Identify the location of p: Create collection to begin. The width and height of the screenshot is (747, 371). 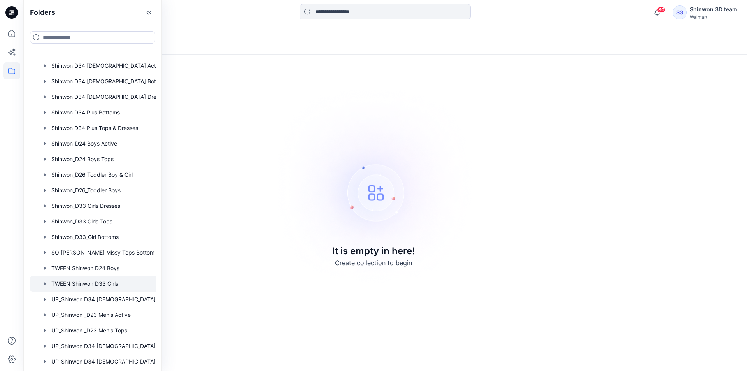
(373, 263).